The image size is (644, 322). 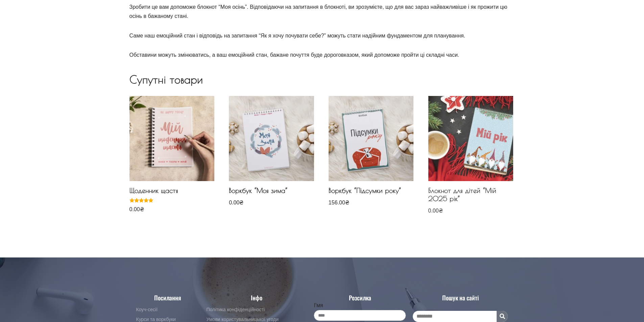 What do you see at coordinates (318, 305) in the screenshot?
I see `label: І'мя` at bounding box center [318, 305].